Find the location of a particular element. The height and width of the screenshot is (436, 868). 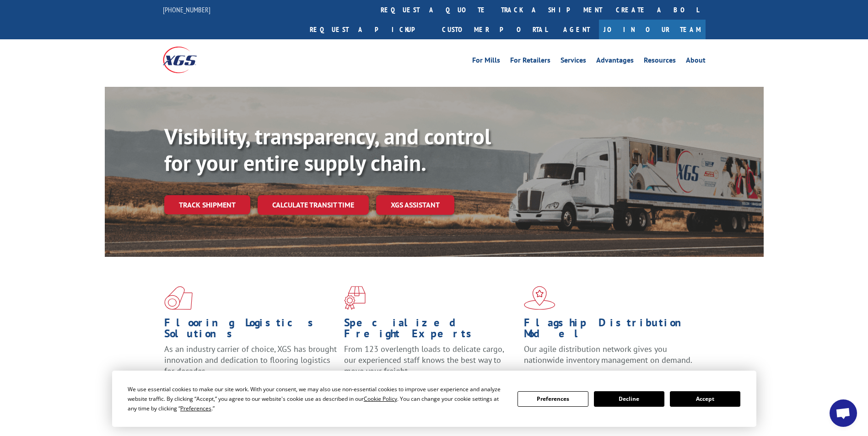

a: XGS ASSISTANT is located at coordinates (415, 205).